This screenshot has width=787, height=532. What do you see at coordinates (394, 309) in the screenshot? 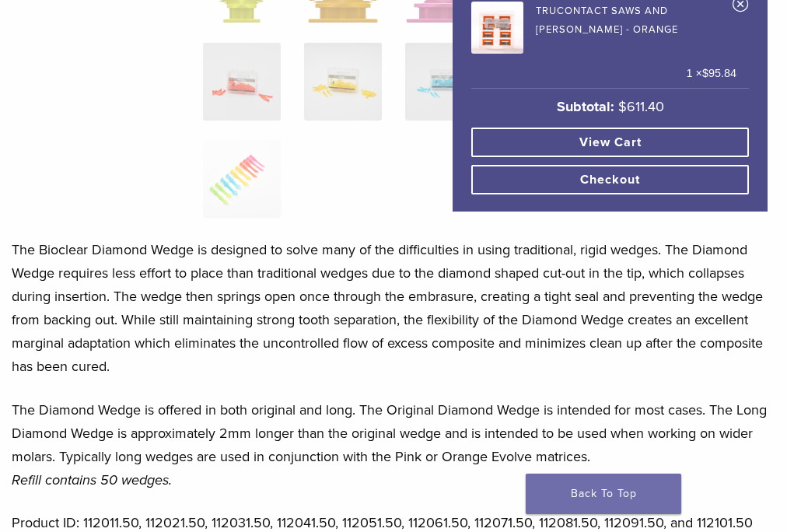
I see `p: The Bioclear Diamond Wedge is designed to solve many of the difficulties in using traditional, ri...` at bounding box center [394, 309].